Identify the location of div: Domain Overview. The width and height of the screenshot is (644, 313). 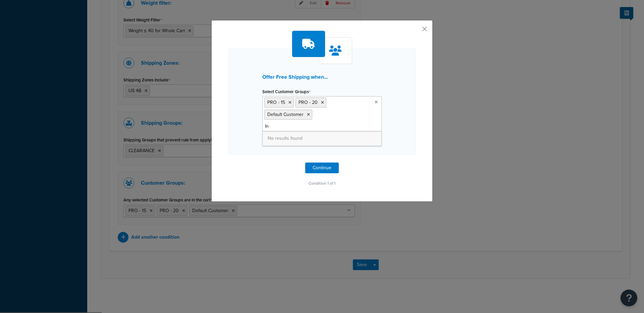
(43, 42).